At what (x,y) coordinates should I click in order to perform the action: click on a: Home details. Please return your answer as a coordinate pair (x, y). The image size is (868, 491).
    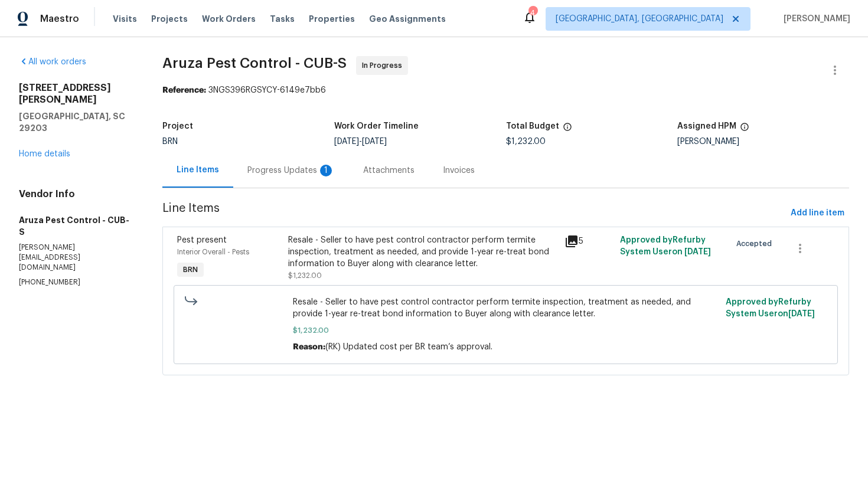
    Looking at the image, I should click on (44, 154).